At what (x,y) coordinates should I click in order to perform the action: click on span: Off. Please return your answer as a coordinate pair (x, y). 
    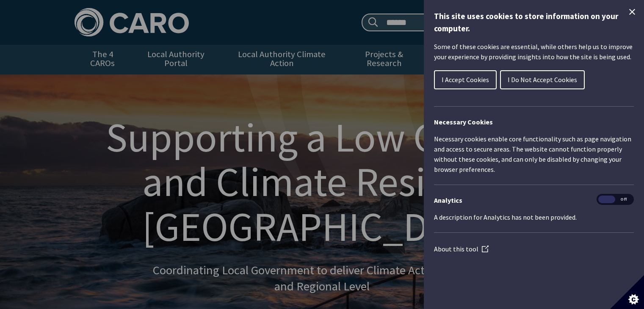
    Looking at the image, I should click on (624, 200).